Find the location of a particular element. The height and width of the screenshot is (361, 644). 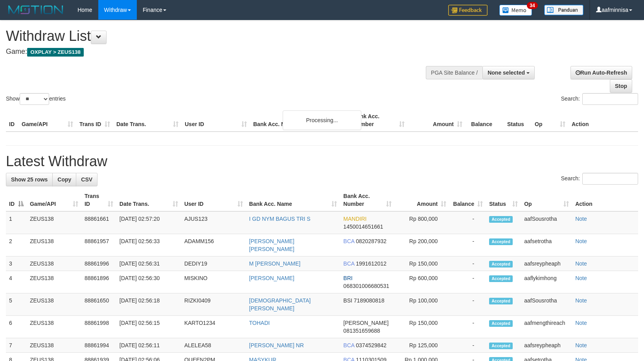

th: Game/API: activate to sort column ascending is located at coordinates (54, 200).